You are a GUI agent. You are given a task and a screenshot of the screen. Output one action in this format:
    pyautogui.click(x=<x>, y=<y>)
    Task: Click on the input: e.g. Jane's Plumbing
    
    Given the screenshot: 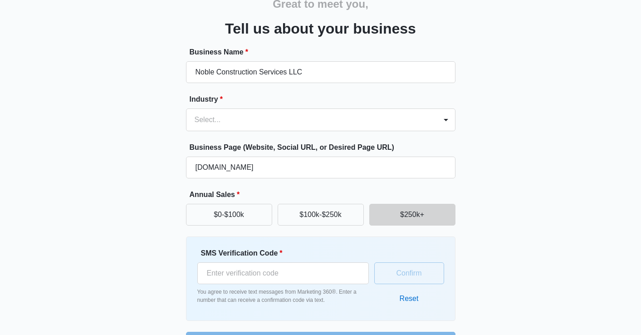 What is the action you would take?
    pyautogui.click(x=321, y=72)
    